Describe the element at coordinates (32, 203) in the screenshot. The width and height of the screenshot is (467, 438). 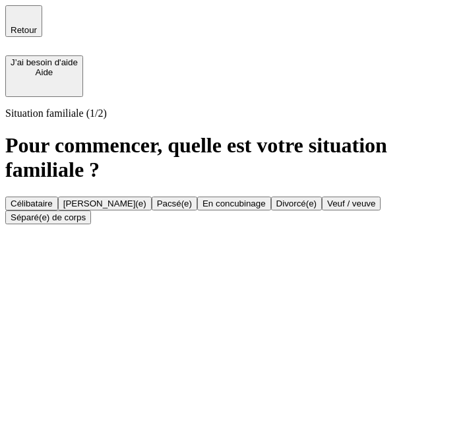
I see `div: Célibataire` at that location.